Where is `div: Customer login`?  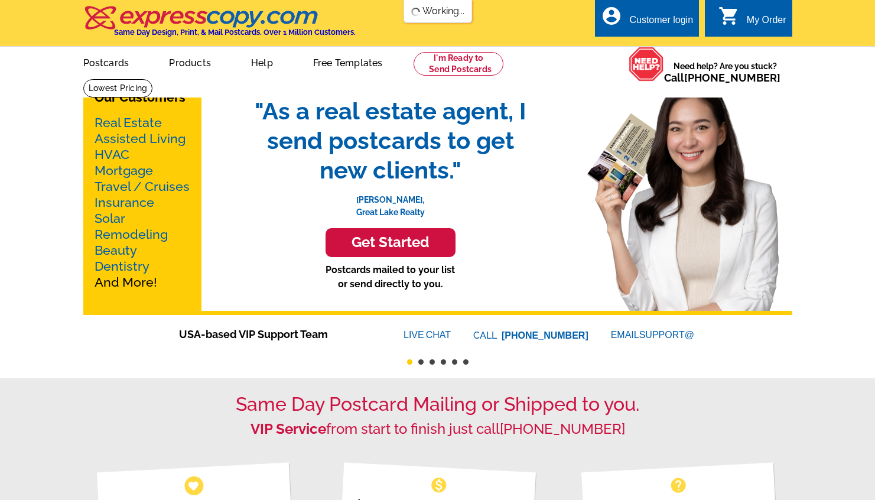
div: Customer login is located at coordinates (661, 23).